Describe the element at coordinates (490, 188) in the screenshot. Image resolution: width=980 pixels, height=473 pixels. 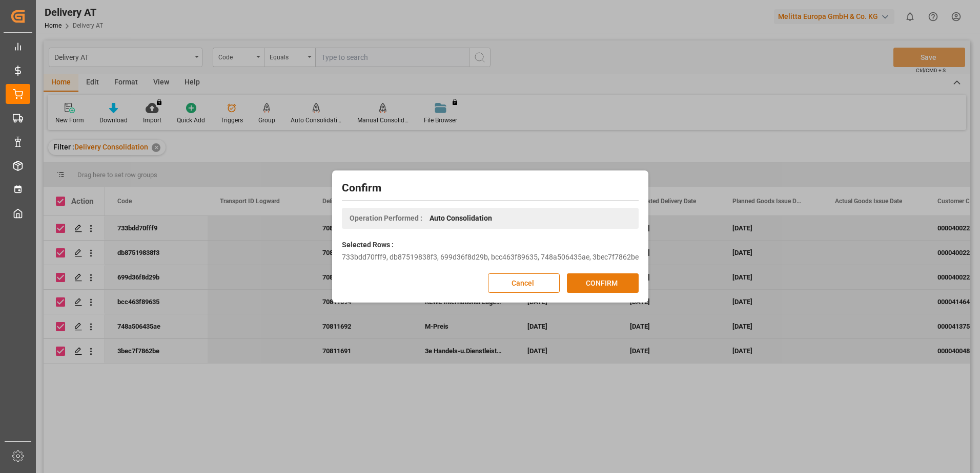
I see `h2: Confirm` at that location.